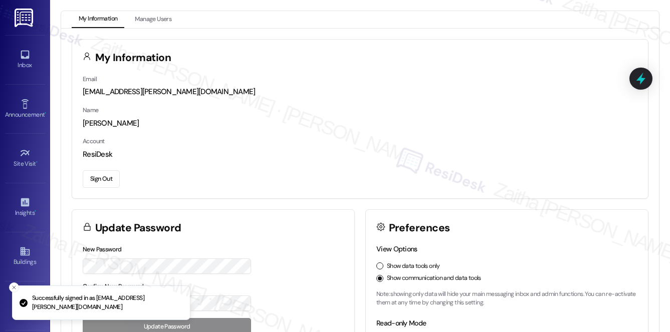 Image resolution: width=670 pixels, height=332 pixels. I want to click on p: Note: showing only data will hide your main messaging inbox and admin functions. You can re-activ..., so click(506, 299).